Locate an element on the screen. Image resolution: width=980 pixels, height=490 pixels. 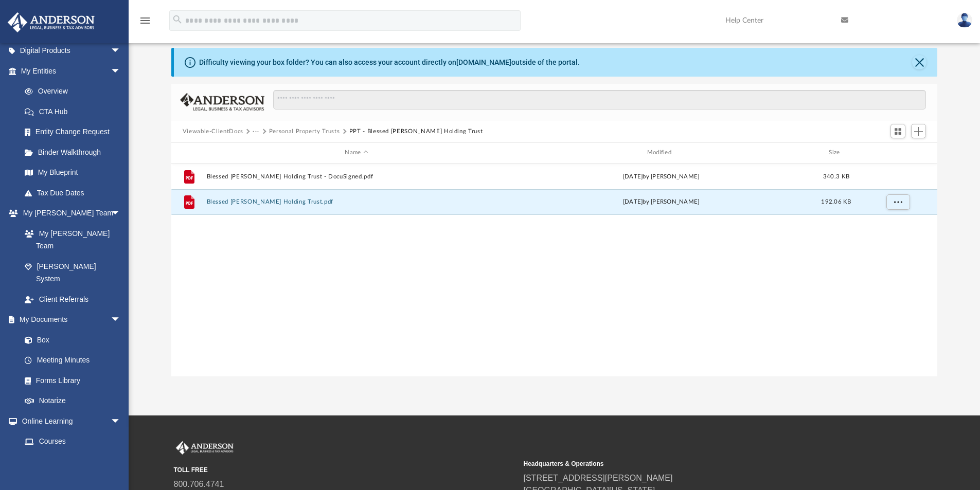
span: 340.3 KB is located at coordinates (836, 176).